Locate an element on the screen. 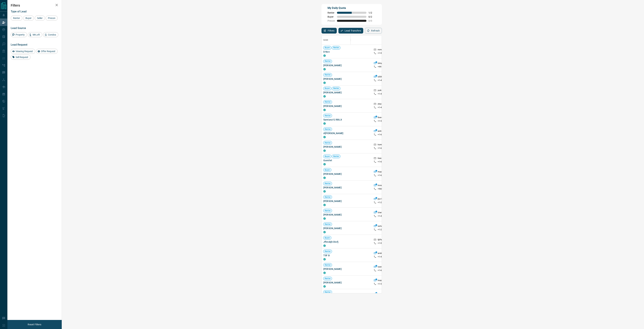 Image resolution: width=644 pixels, height=329 pixels. div: Viewing Request is located at coordinates (23, 51).